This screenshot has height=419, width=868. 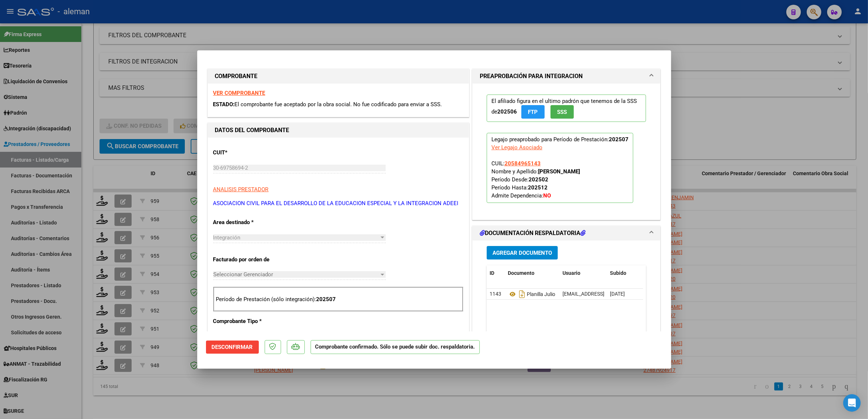 I want to click on div: PREAPROBACIÓN PARA INTEGRACION, so click(x=567, y=151).